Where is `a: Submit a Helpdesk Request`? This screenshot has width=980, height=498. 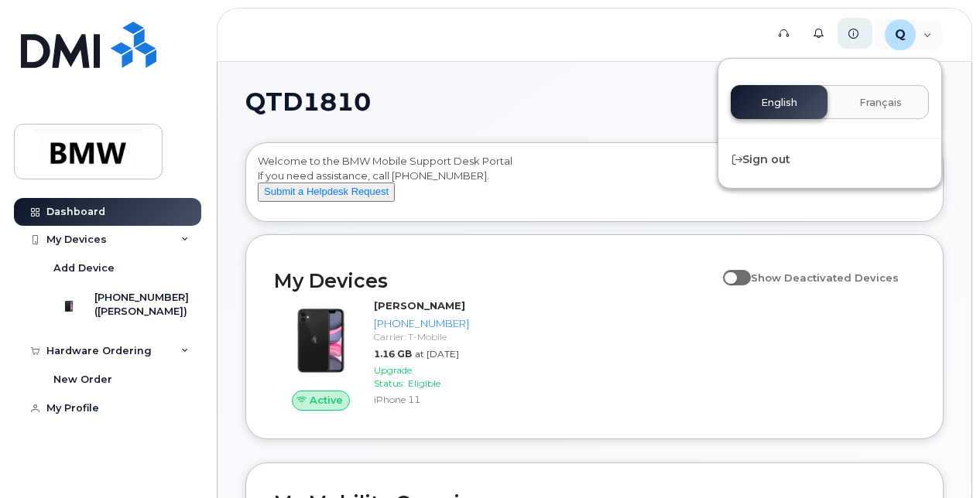 a: Submit a Helpdesk Request is located at coordinates (326, 191).